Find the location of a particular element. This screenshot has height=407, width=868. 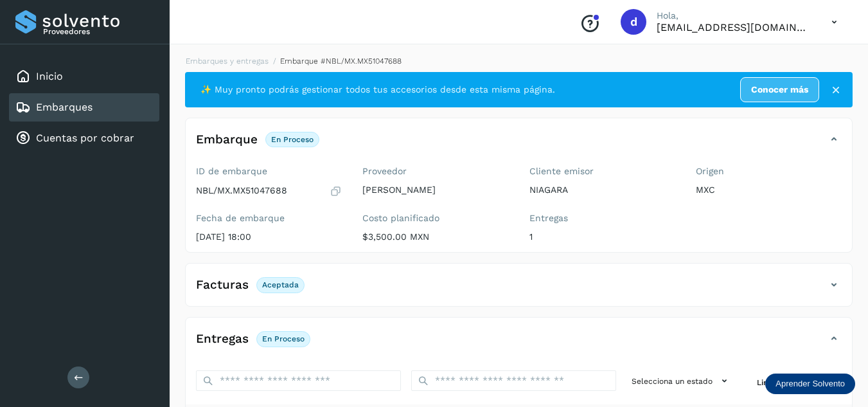

div: Aprender Solvento is located at coordinates (810, 383).